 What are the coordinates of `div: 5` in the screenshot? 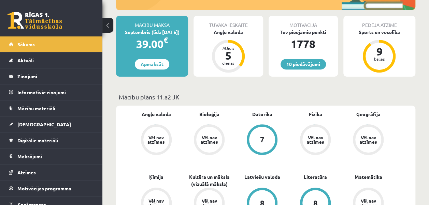 It's located at (228, 56).